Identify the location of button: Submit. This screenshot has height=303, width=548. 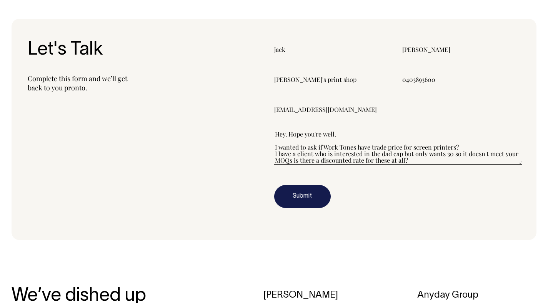
(302, 197).